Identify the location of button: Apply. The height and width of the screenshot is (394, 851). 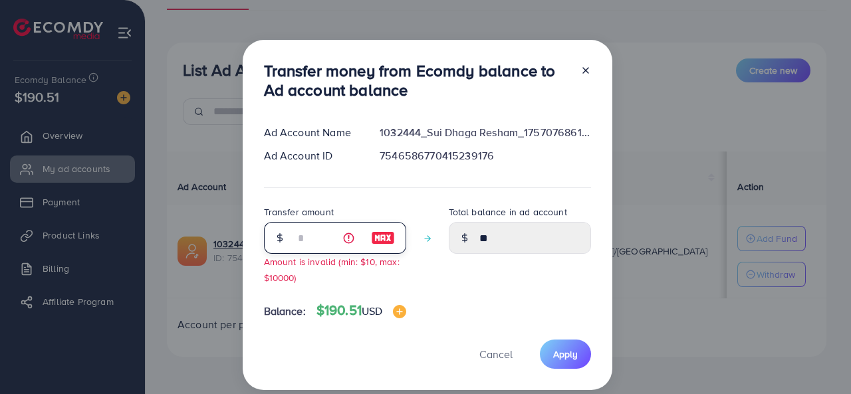
(565, 354).